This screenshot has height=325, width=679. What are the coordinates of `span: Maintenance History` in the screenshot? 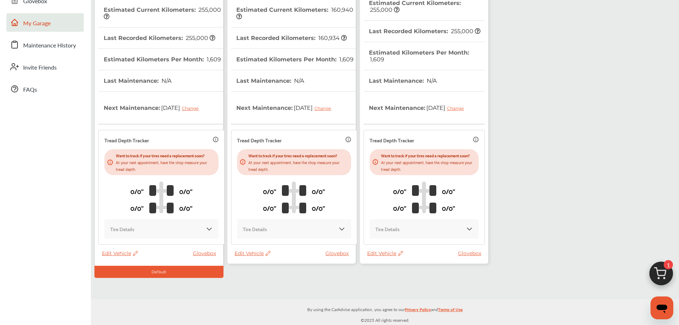 It's located at (50, 46).